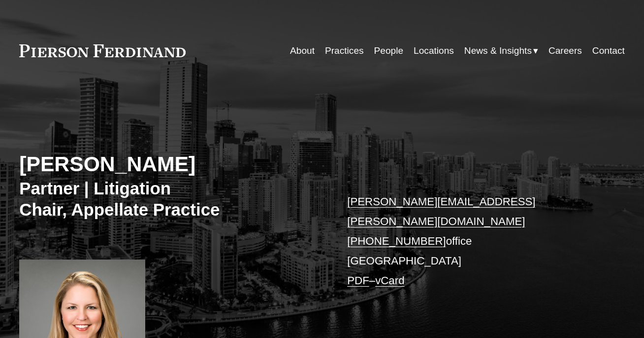  What do you see at coordinates (434, 51) in the screenshot?
I see `a: Locations` at bounding box center [434, 51].